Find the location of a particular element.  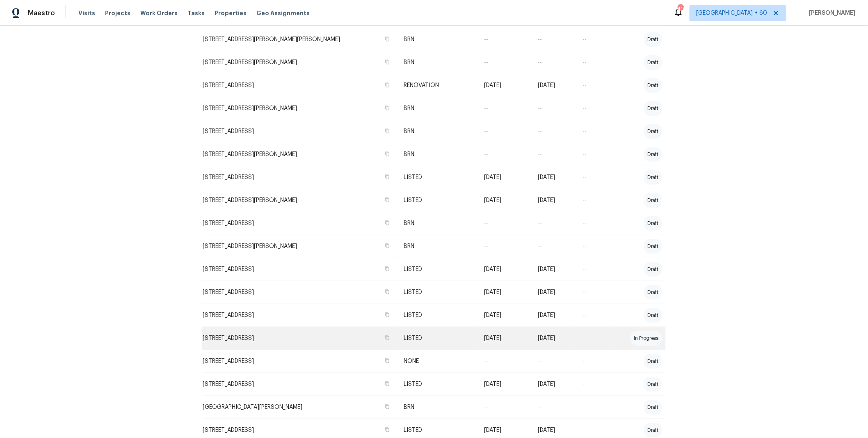

span: Tasks is located at coordinates (196, 13).